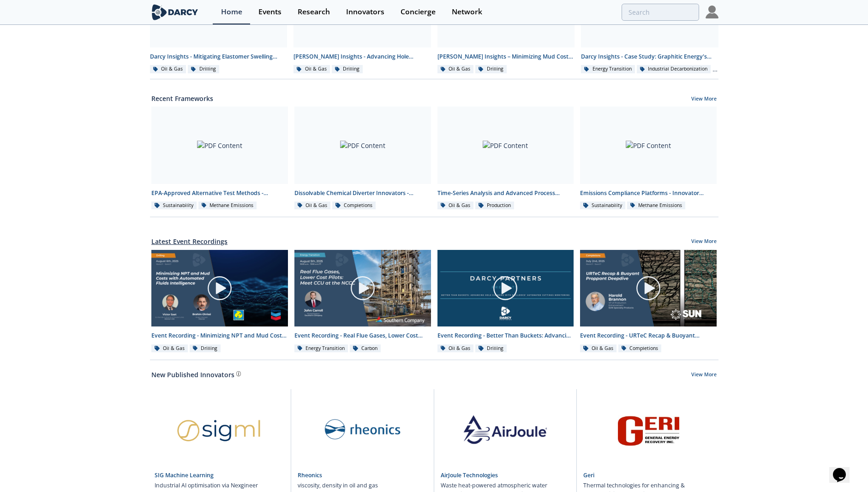 This screenshot has width=868, height=492. Describe the element at coordinates (270, 12) in the screenshot. I see `div: Events` at that location.